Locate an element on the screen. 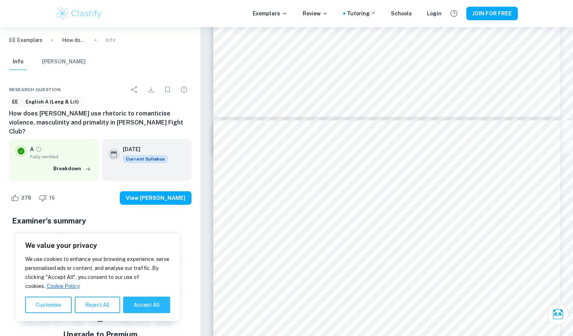 The height and width of the screenshot is (336, 573). div: Share is located at coordinates (134, 90).